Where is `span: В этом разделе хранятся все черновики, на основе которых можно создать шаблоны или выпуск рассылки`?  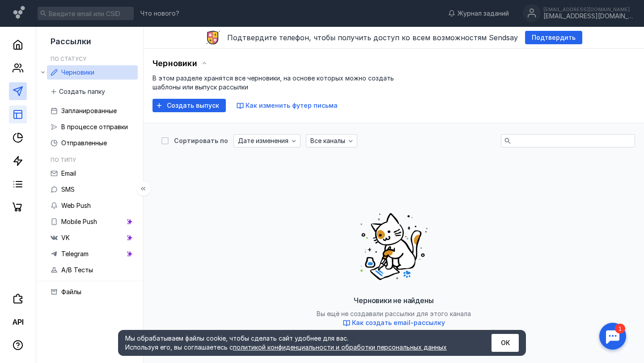
span: В этом разделе хранятся все черновики, на основе которых можно создать шаблоны или выпуск рассылки is located at coordinates (273, 82).